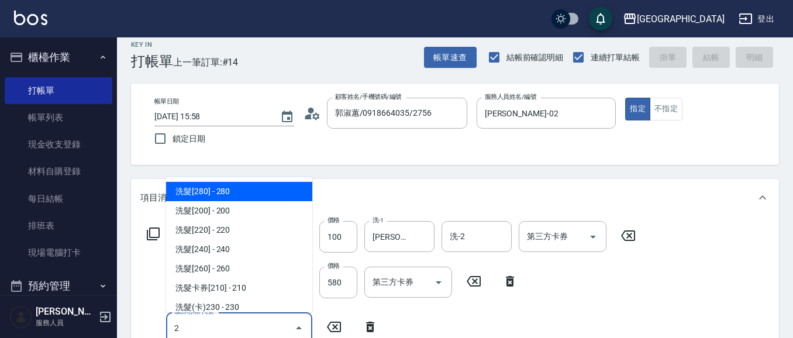 This screenshot has height=338, width=793. What do you see at coordinates (206, 62) in the screenshot?
I see `span: 上一筆訂單:#14` at bounding box center [206, 62].